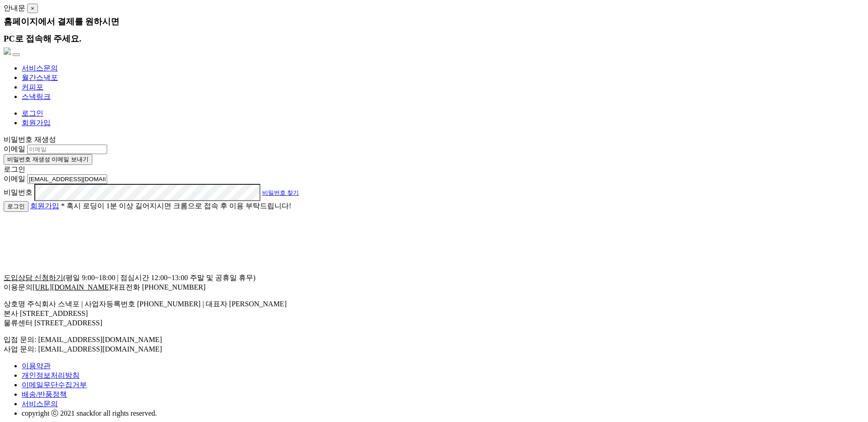  I want to click on button: Toggle navigation, so click(16, 55).